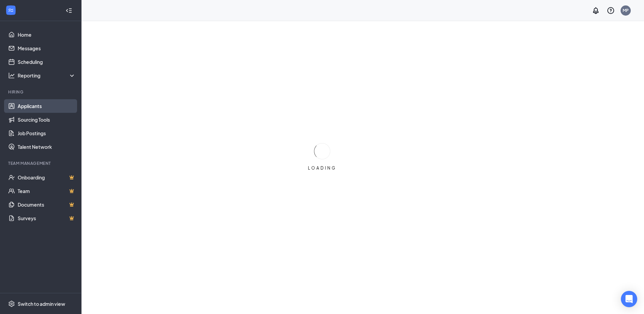 The image size is (644, 314). I want to click on svg: Analysis, so click(12, 76).